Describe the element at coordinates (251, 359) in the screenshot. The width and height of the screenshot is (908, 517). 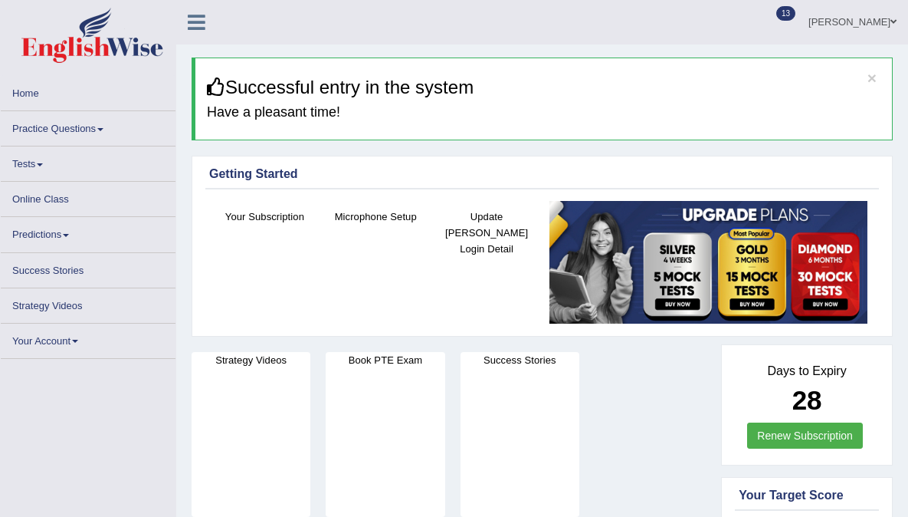
I see `h4: Strategy Videos` at that location.